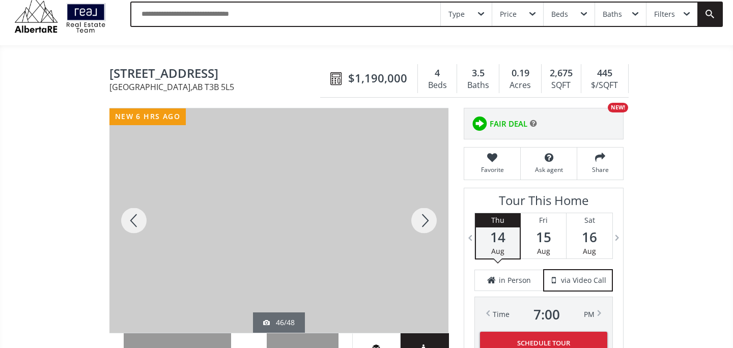 This screenshot has width=733, height=348. Describe the element at coordinates (589, 237) in the screenshot. I see `span: 16` at that location.